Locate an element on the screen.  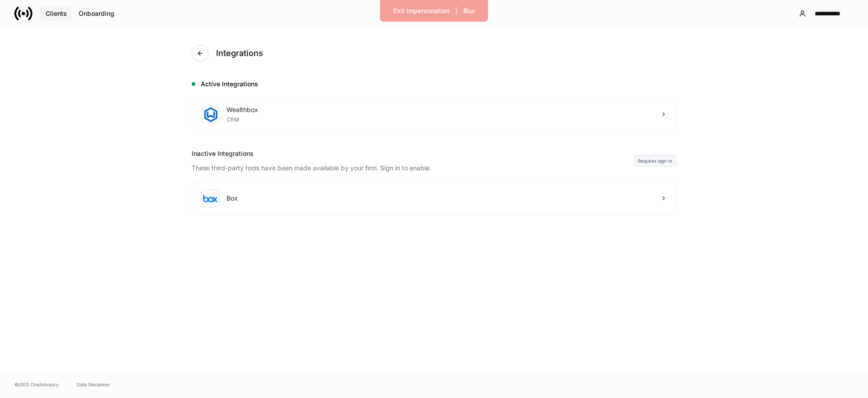
div: Box is located at coordinates (232, 198).